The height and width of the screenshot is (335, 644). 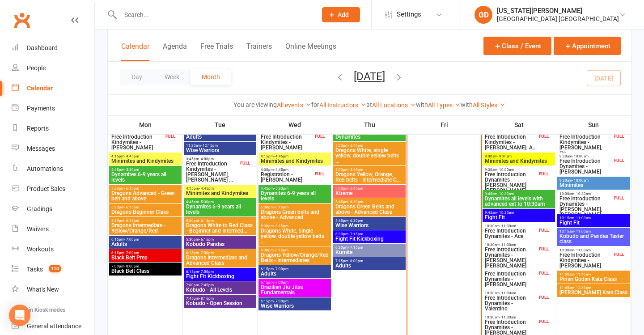 I want to click on span: Minimites, so click(x=594, y=185).